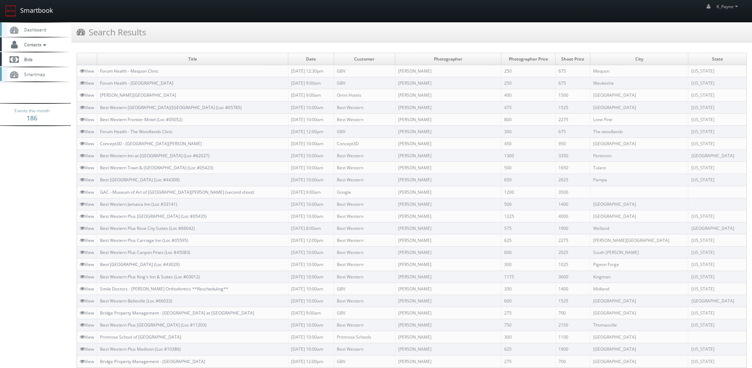 This screenshot has height=368, width=752. I want to click on td: Title, so click(192, 59).